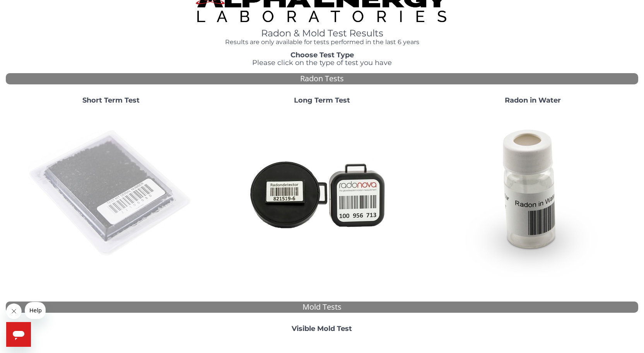  Describe the element at coordinates (322, 55) in the screenshot. I see `strong: Choose Test Type` at that location.